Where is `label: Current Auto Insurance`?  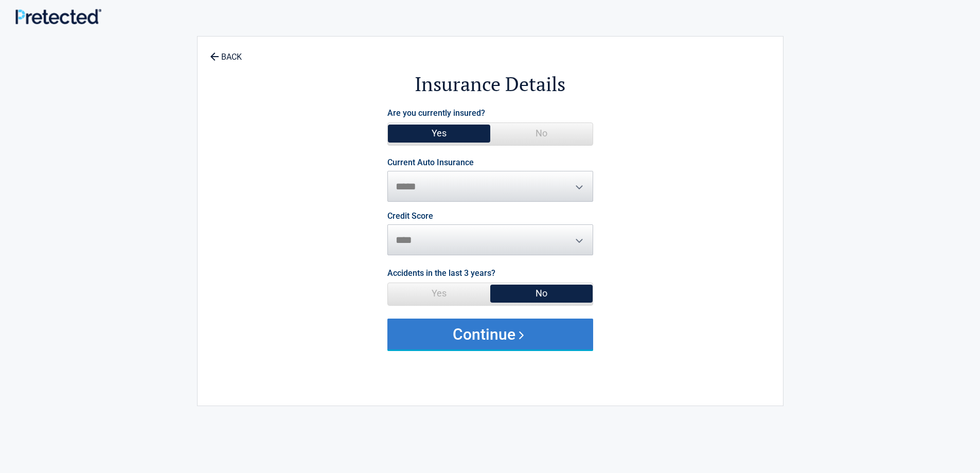
label: Current Auto Insurance is located at coordinates (431, 163).